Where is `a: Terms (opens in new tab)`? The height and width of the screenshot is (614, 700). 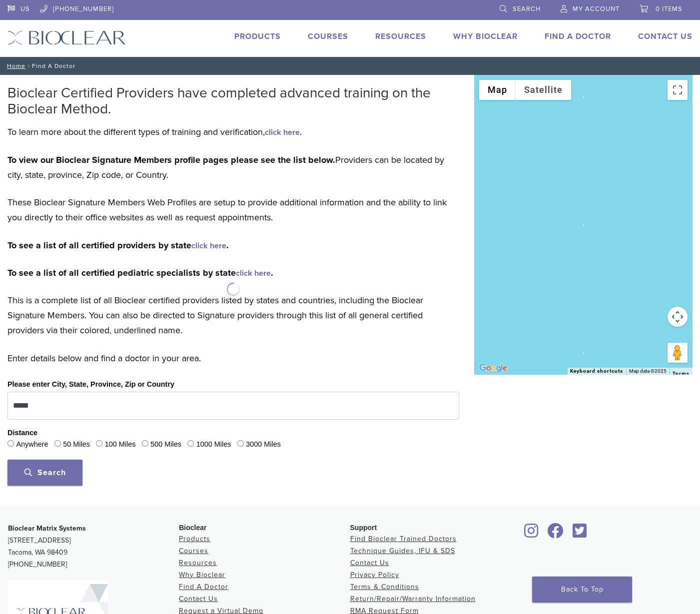 a: Terms (opens in new tab) is located at coordinates (681, 374).